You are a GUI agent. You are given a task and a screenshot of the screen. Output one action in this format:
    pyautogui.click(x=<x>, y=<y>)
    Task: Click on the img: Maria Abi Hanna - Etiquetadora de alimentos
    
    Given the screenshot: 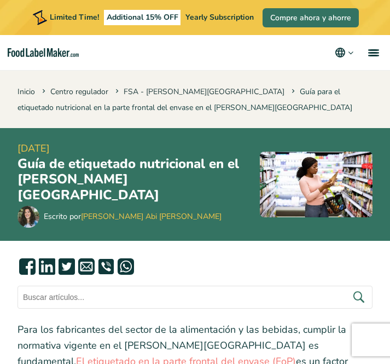 What is the action you would take?
    pyautogui.click(x=28, y=217)
    